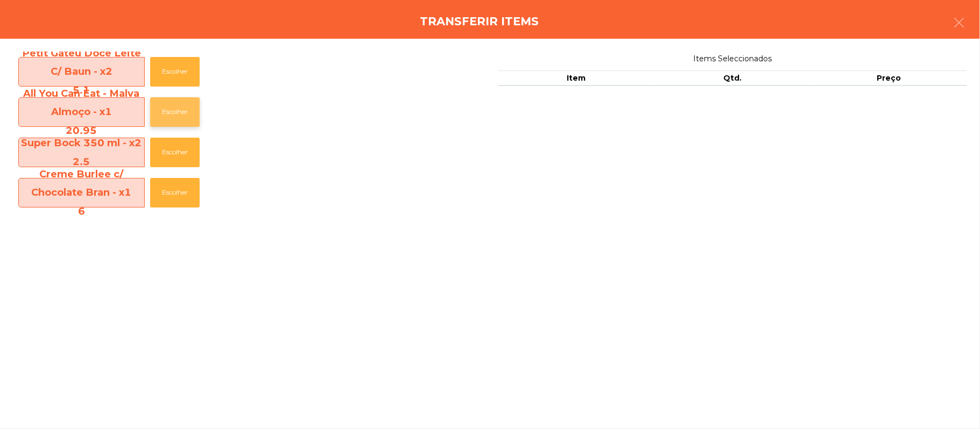 Image resolution: width=980 pixels, height=429 pixels. Describe the element at coordinates (81, 91) in the screenshot. I see `div: 5.1` at that location.